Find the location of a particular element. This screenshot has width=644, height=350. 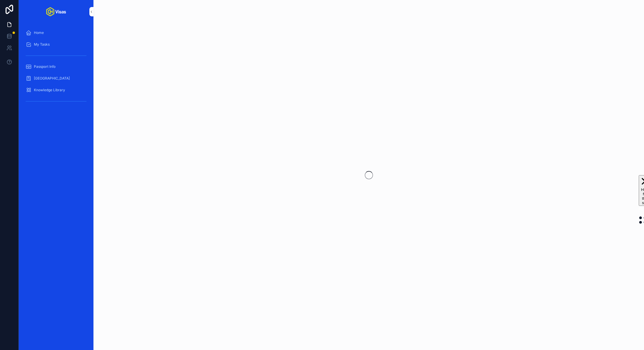

span: Home is located at coordinates (39, 33).